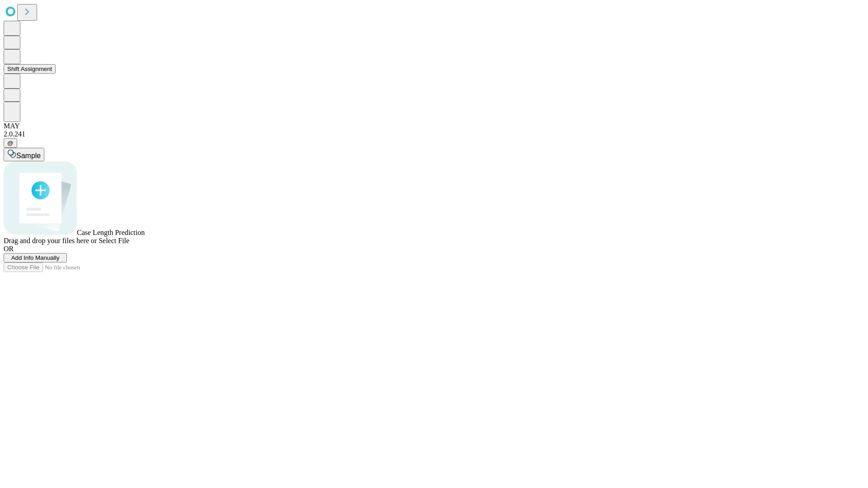 This screenshot has width=868, height=488. I want to click on div: 2.0.241, so click(434, 134).